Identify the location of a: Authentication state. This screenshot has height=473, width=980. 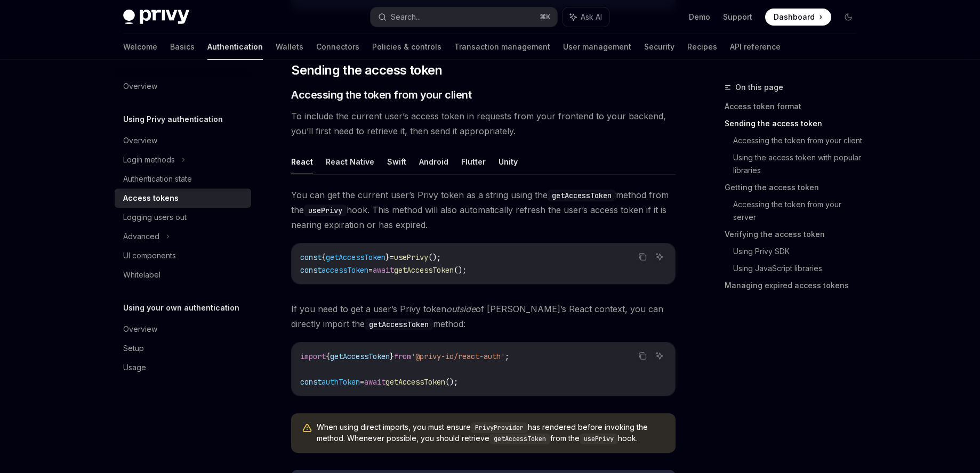
(183, 179).